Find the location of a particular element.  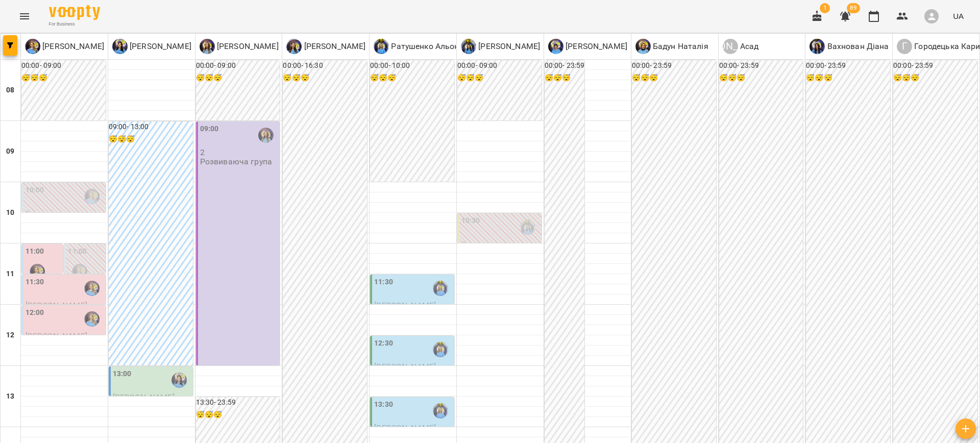

h6: 10 is located at coordinates (10, 213).